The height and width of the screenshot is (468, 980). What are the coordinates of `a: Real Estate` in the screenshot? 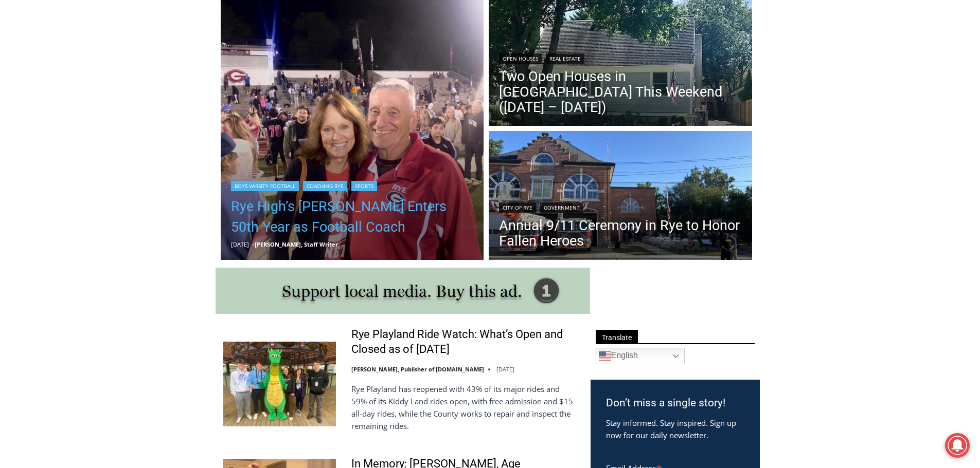 It's located at (564, 58).